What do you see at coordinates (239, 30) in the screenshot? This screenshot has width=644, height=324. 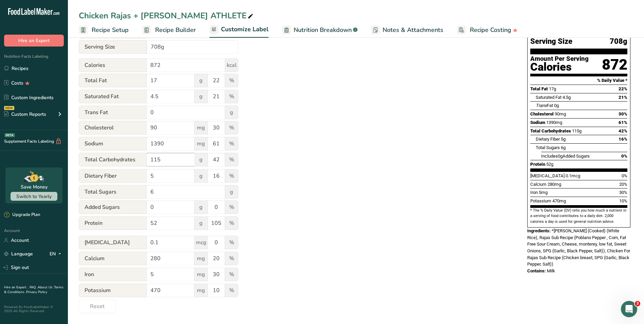 I see `a: Customize Label` at bounding box center [239, 30].